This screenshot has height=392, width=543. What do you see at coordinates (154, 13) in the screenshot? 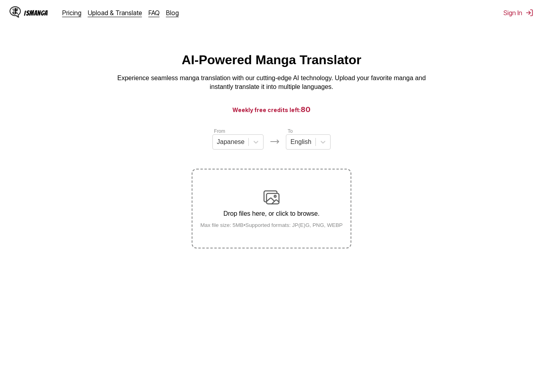
I see `a: FAQ` at bounding box center [154, 13].